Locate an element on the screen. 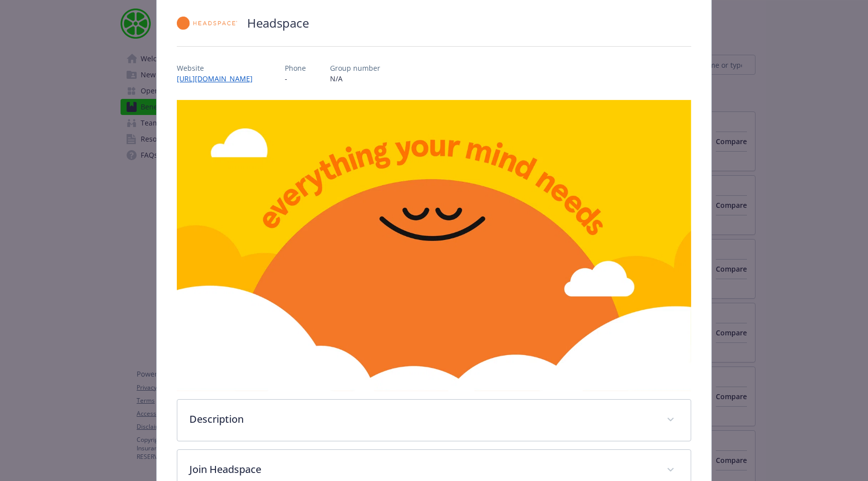 This screenshot has height=481, width=868. p: Website is located at coordinates (218, 68).